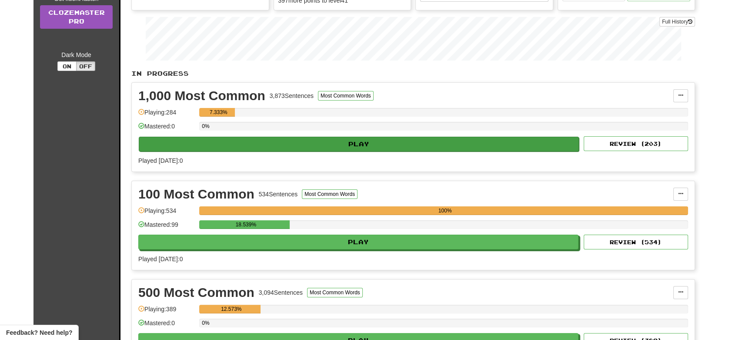 This screenshot has width=735, height=340. Describe the element at coordinates (445, 211) in the screenshot. I see `div: 100%` at that location.